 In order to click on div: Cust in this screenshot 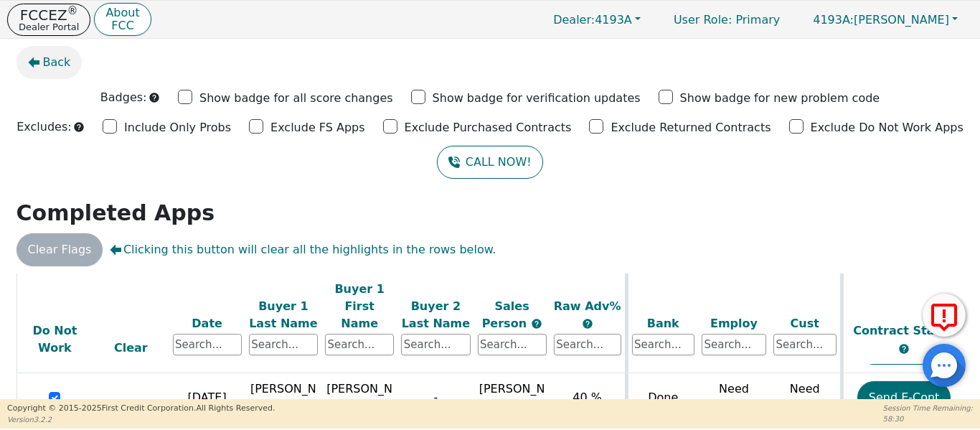, I will do `click(806, 323)`.